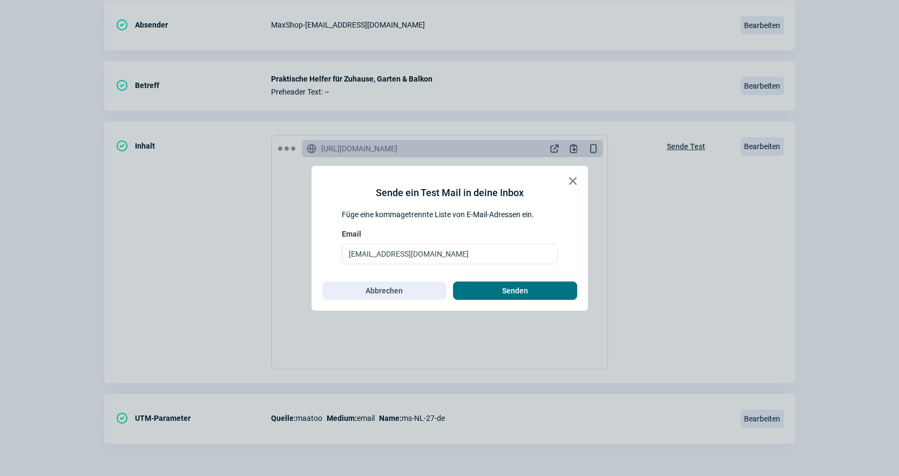 Image resolution: width=899 pixels, height=476 pixels. Describe the element at coordinates (450, 193) in the screenshot. I see `div: Sende ein Test Mail in deine Inbox` at that location.